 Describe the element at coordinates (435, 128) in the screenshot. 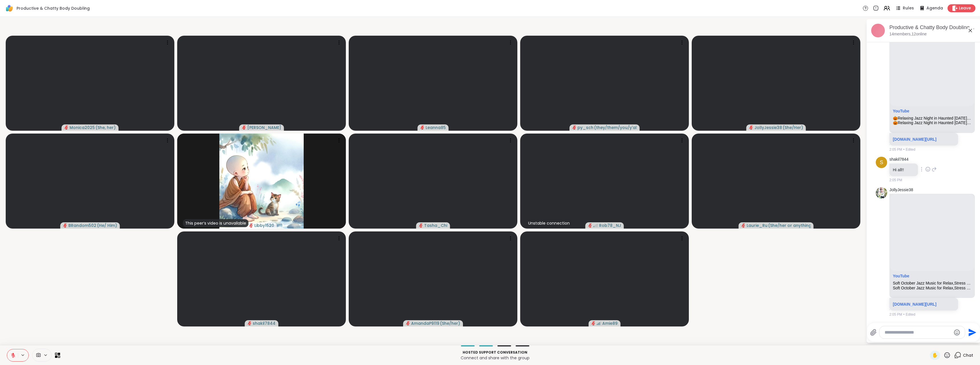

I see `span: Leanna85` at that location.